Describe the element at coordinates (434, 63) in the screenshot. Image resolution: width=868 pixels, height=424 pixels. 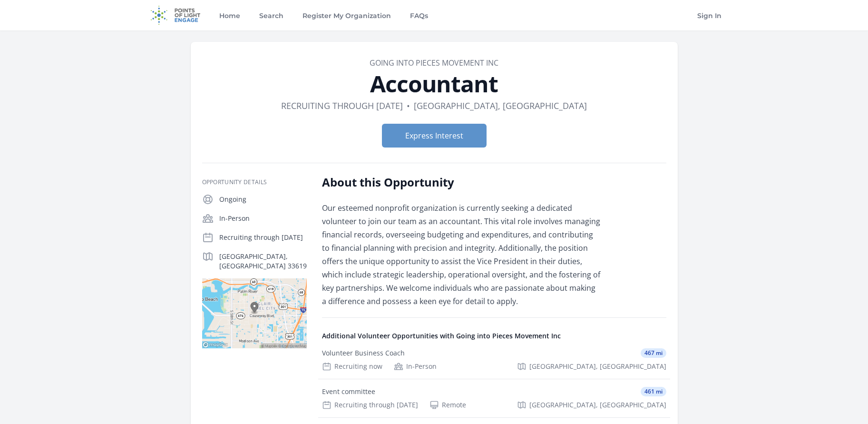
I see `a: Going into Pieces Movement Inc` at that location.